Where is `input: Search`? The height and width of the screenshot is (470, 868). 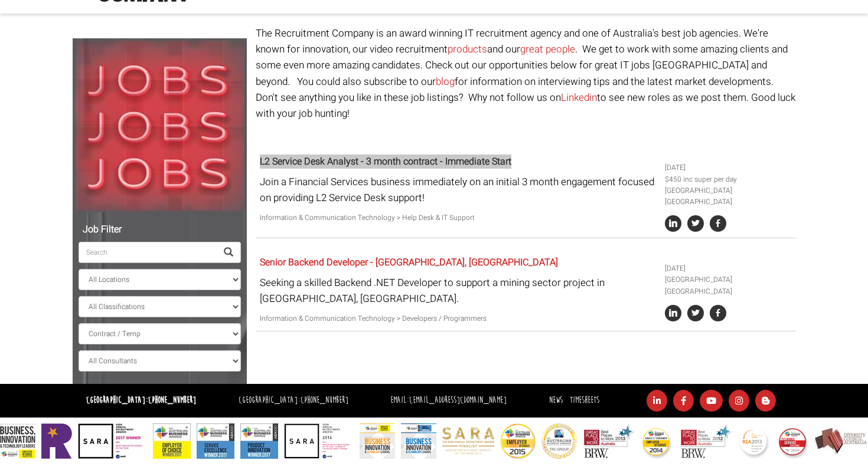
input: Search is located at coordinates (147, 253).